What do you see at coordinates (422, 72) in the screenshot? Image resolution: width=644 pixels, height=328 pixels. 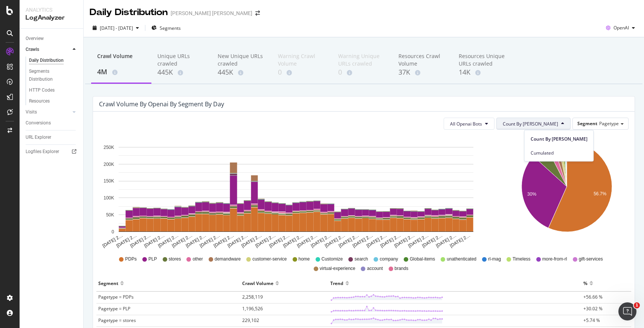 I see `div: 37K` at bounding box center [422, 72].